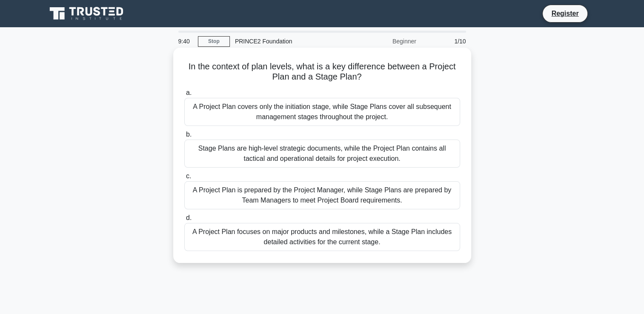 This screenshot has height=314, width=644. Describe the element at coordinates (384, 42) in the screenshot. I see `div: Beginner` at that location.